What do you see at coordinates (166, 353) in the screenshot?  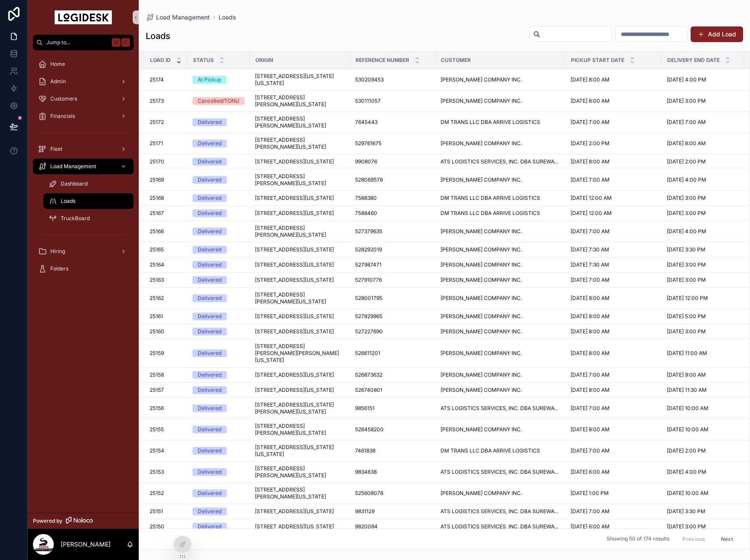 I see `a: 25159` at bounding box center [166, 353].